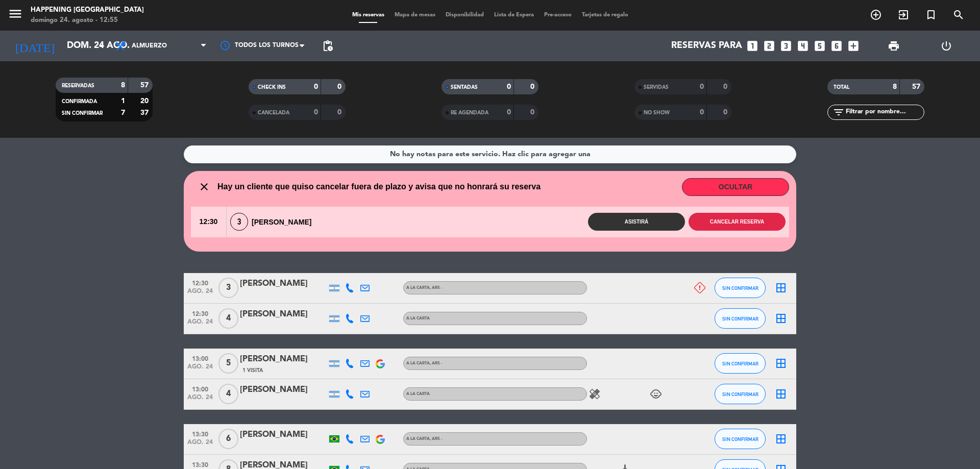  What do you see at coordinates (752, 46) in the screenshot?
I see `i: looks_one` at bounding box center [752, 46].